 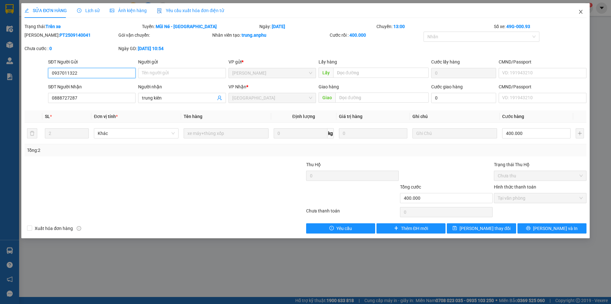 I want to click on button: exclamation-circleYêu cầu, so click(x=341, y=228).